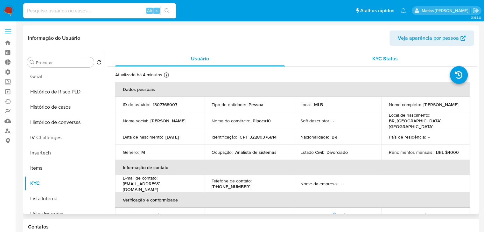 The width and height of the screenshot is (484, 232). I want to click on button: search-icon, so click(167, 11).